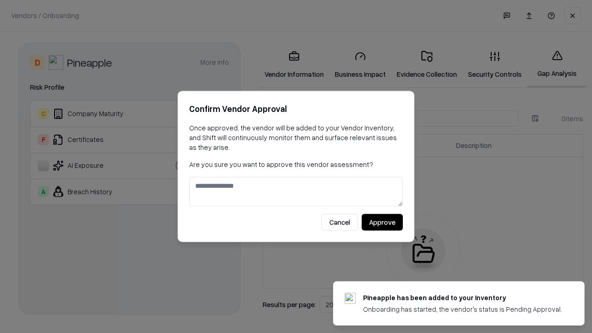 Image resolution: width=592 pixels, height=333 pixels. I want to click on h2: Confirm Vendor Approval, so click(296, 109).